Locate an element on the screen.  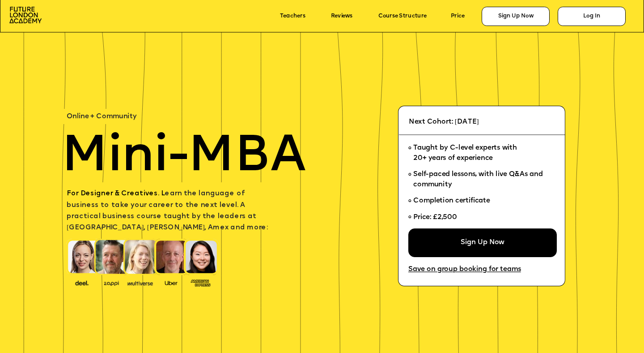
span: Taught by C-level experts with 20+ years of experience is located at coordinates (465, 152).